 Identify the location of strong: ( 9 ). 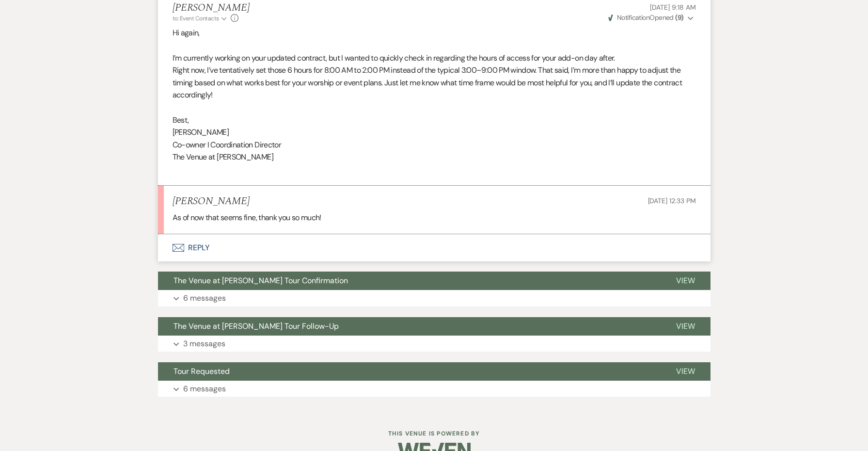
(679, 18).